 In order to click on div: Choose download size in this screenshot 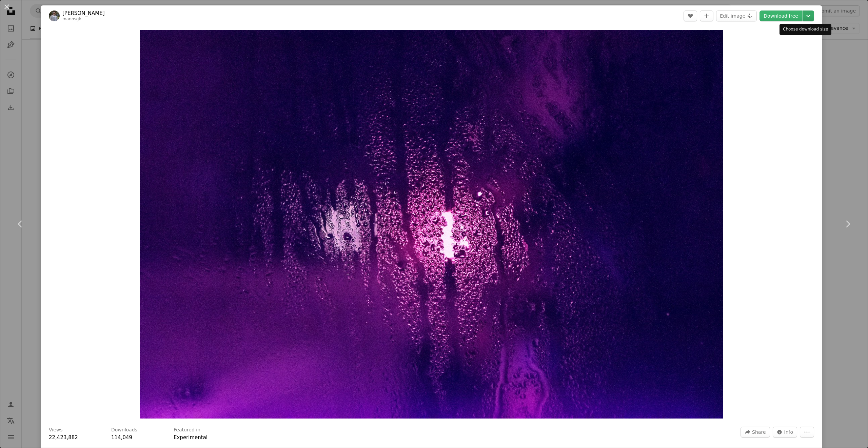, I will do `click(806, 30)`.